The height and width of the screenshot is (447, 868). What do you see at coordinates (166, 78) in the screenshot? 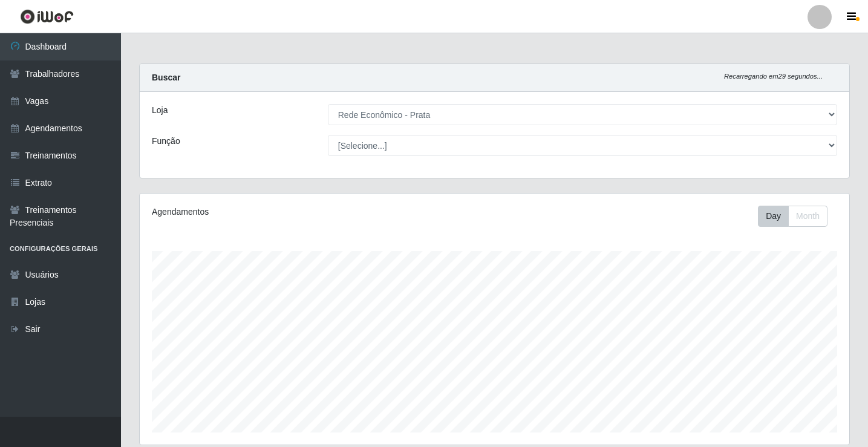
I see `strong: Buscar` at bounding box center [166, 78].